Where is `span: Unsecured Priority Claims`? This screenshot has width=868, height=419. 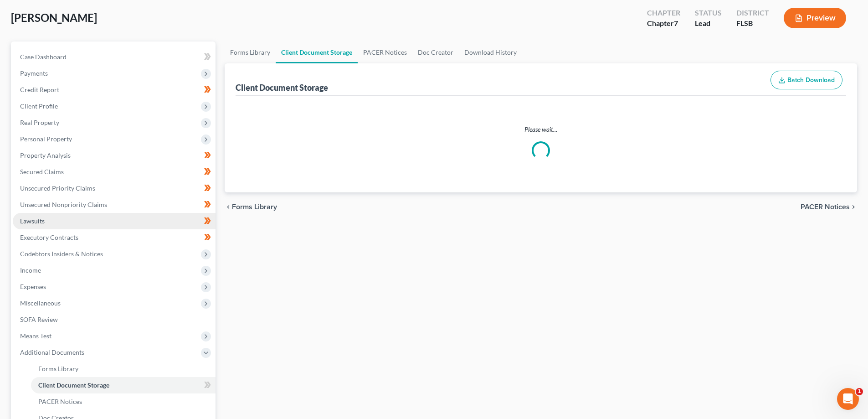 span: Unsecured Priority Claims is located at coordinates (57, 188).